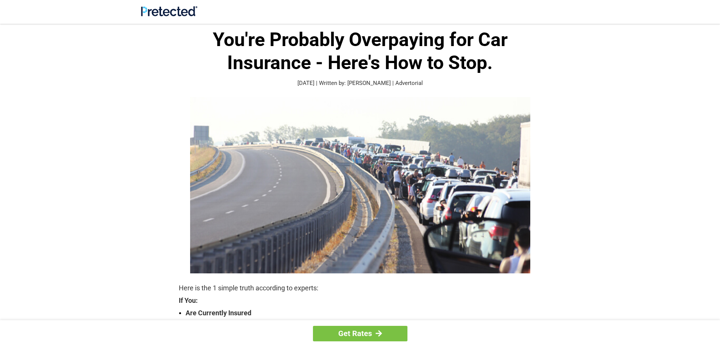  Describe the element at coordinates (360, 51) in the screenshot. I see `h1: You're Probably Overpaying for Car Insurance - Here's How to Stop.` at that location.